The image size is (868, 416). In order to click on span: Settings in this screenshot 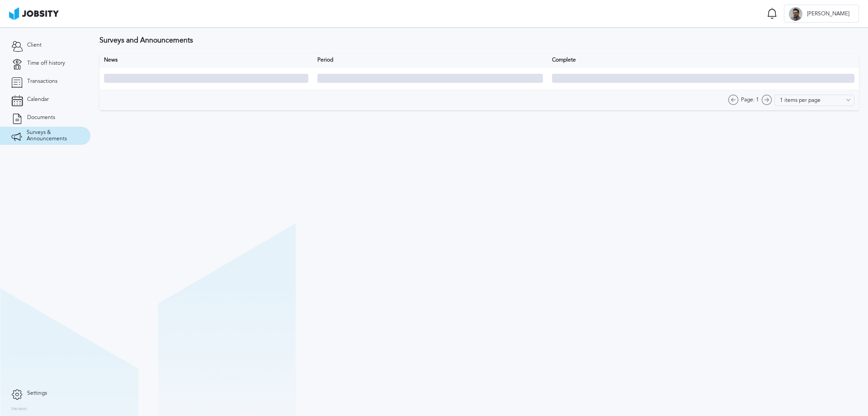, I will do `click(37, 393)`.